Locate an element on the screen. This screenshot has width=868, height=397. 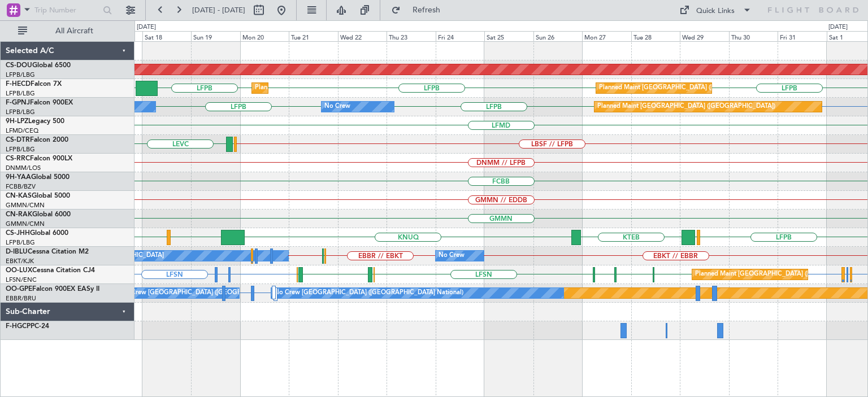
span: CS-DTR is located at coordinates (17, 140).